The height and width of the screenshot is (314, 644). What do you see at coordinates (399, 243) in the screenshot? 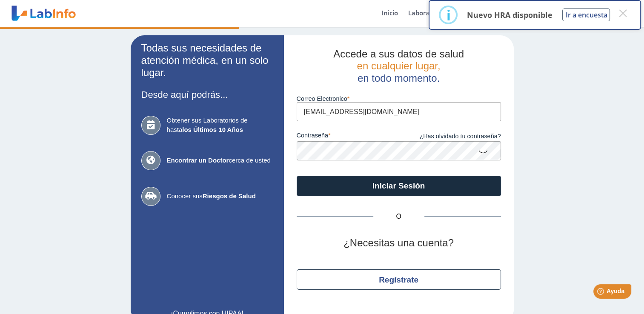
I see `h2: ¿Necesitas una cuenta?` at bounding box center [399, 243].